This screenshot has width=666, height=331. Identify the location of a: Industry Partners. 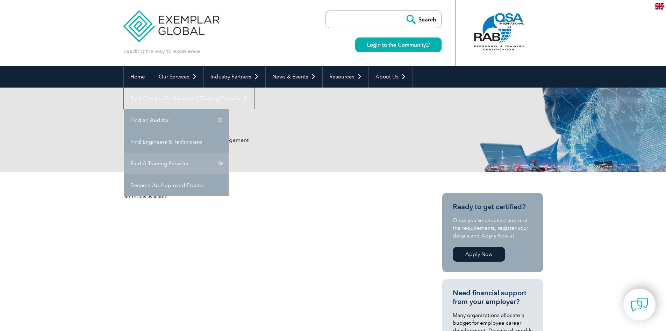
(235, 77).